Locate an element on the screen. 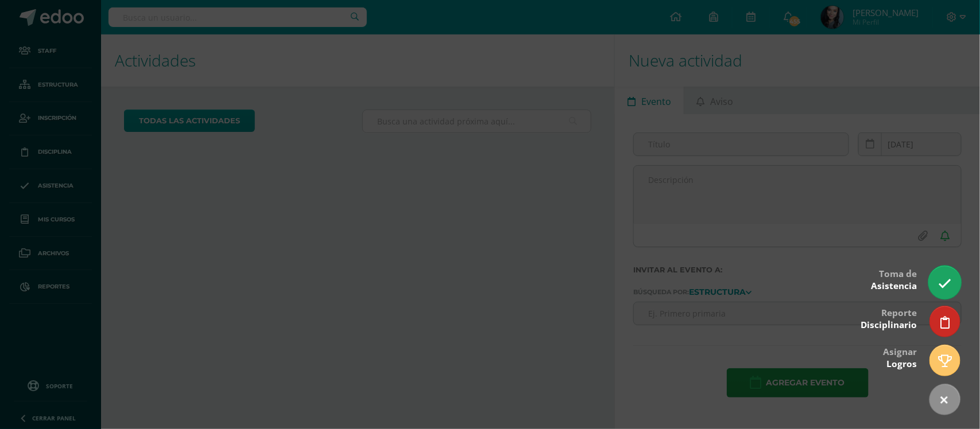 This screenshot has height=429, width=980. span: Asistencia is located at coordinates (894, 286).